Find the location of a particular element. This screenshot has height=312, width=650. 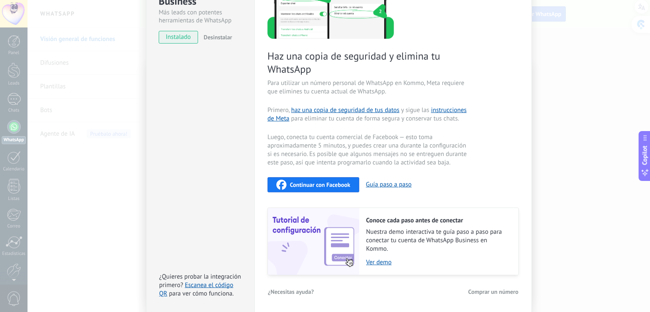

button: ¿Necesitas ayuda? is located at coordinates (291, 292).